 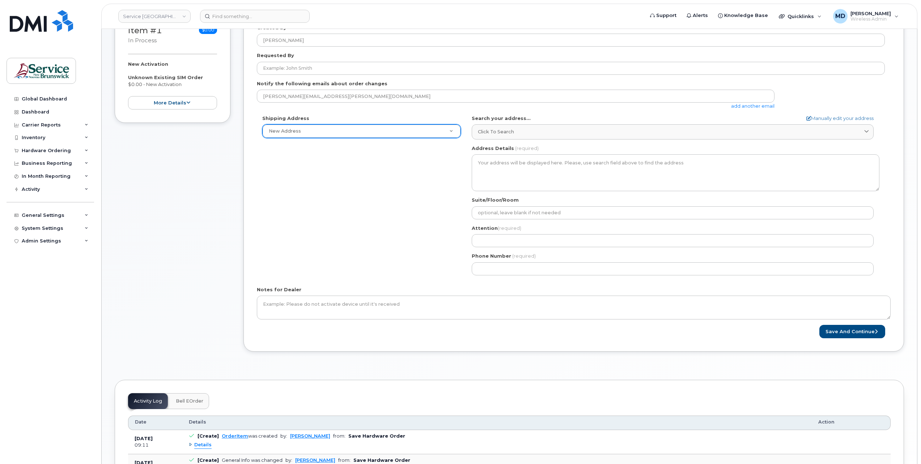 I want to click on span: MD, so click(x=840, y=16).